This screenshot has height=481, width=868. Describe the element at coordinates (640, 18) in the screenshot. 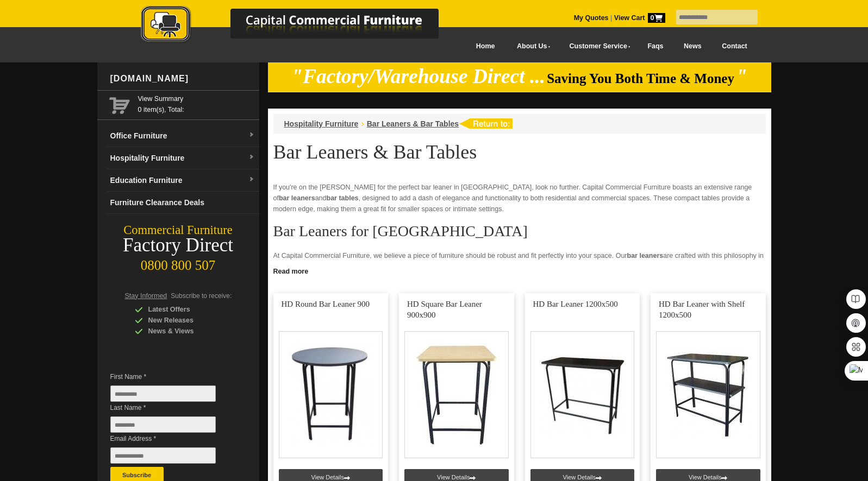

I see `strong: View Cart` at that location.